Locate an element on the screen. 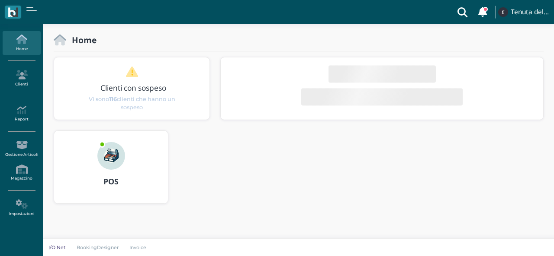 The image size is (554, 256). b: POS is located at coordinates (111, 182).